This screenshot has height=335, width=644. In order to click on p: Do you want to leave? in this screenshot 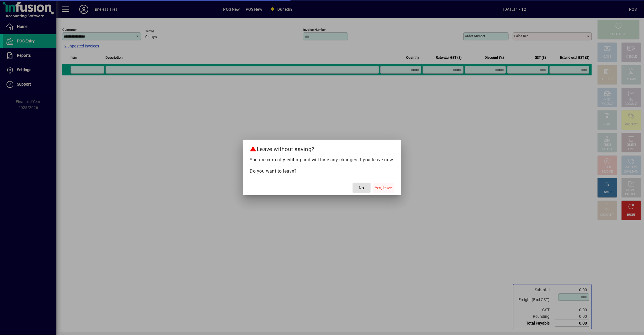, I will do `click(322, 171)`.